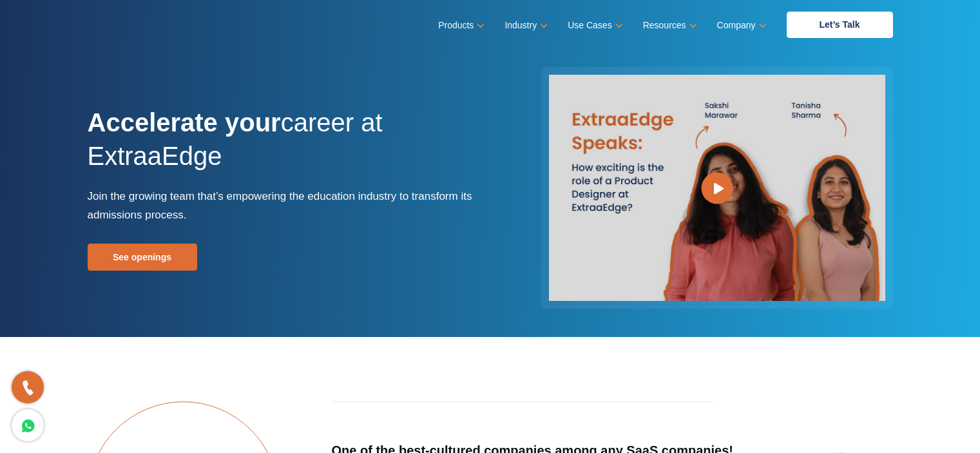 The width and height of the screenshot is (980, 453). What do you see at coordinates (525, 25) in the screenshot?
I see `a: Industry` at bounding box center [525, 25].